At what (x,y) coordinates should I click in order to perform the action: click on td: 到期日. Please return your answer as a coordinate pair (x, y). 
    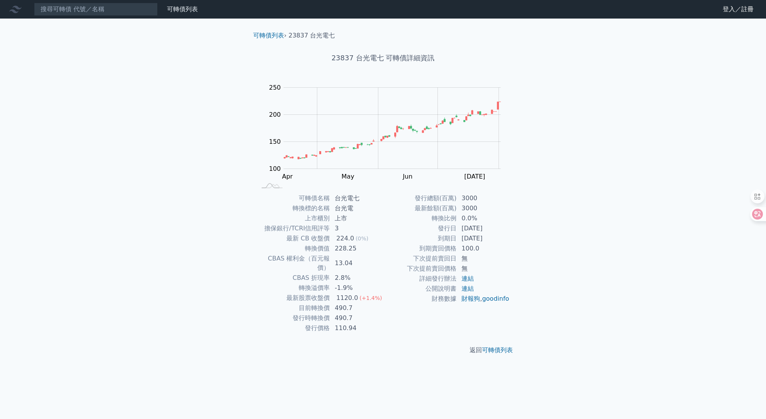
    Looking at the image, I should click on (420, 238).